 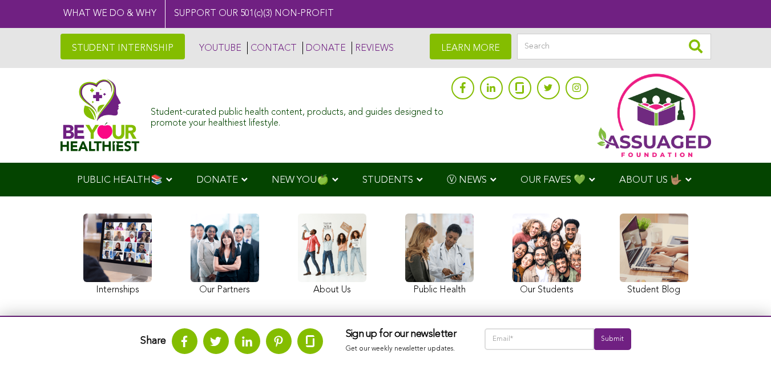 What do you see at coordinates (123, 46) in the screenshot?
I see `a: STUDENT INTERNSHIP` at bounding box center [123, 46].